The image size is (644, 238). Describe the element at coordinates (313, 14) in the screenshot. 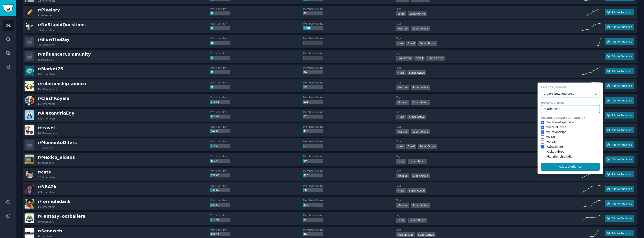

I see `div: 73` at that location.